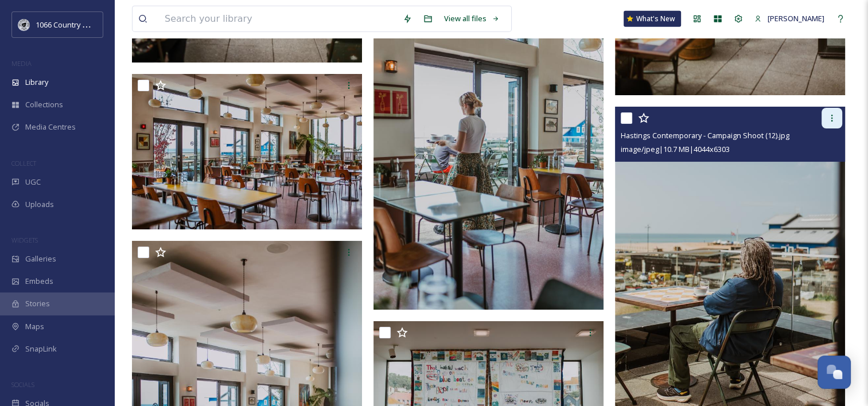 The width and height of the screenshot is (868, 406). What do you see at coordinates (37, 82) in the screenshot?
I see `span: Library` at bounding box center [37, 82].